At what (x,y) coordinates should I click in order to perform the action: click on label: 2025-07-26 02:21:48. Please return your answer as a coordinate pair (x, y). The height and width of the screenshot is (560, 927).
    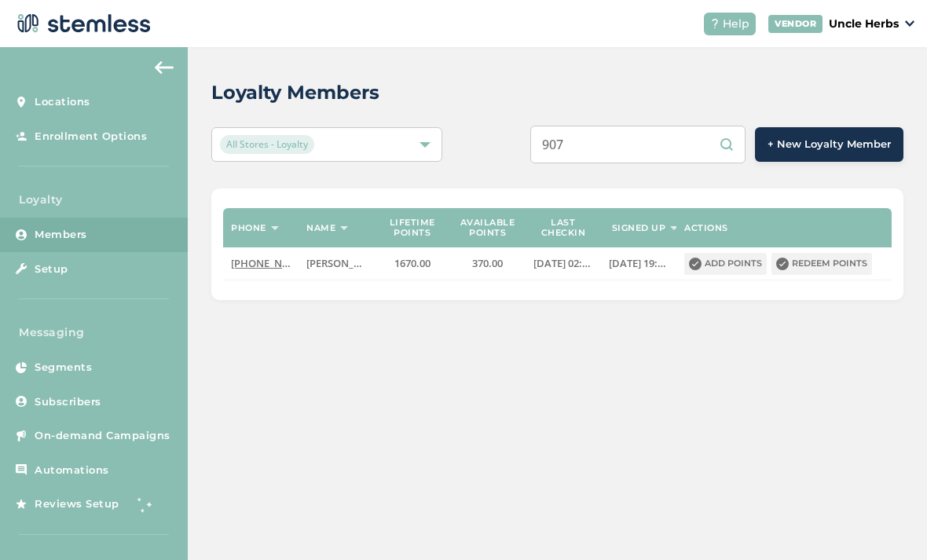
    Looking at the image, I should click on (563, 263).